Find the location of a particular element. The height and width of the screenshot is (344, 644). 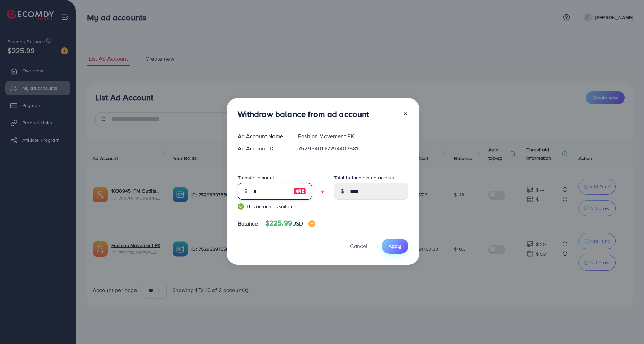

img: guide is located at coordinates (241, 207).